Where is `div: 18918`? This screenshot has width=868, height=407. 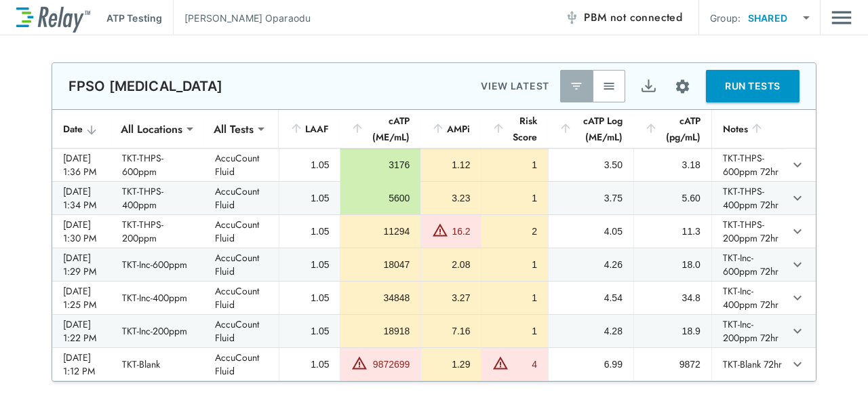
div: 18918 is located at coordinates (380, 331).